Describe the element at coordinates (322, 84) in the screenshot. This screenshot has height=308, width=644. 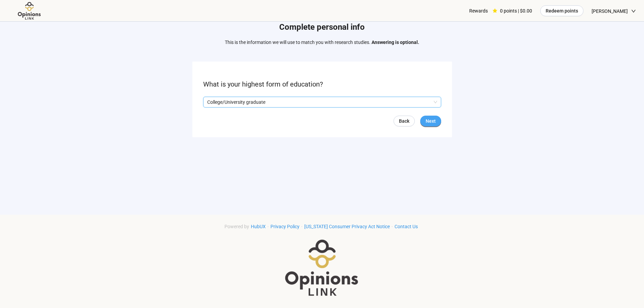
I see `p: What is your highest form of education?` at that location.